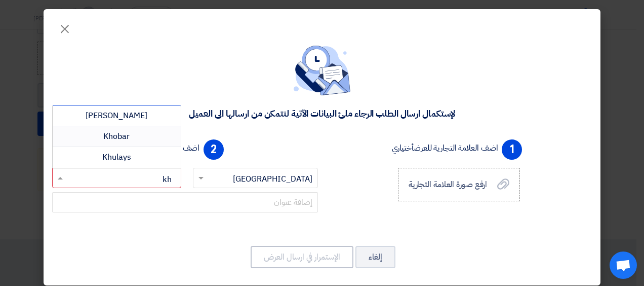  I want to click on div: لإستكمال ارسال الطلب الرجاء ملئ البيانات الآتية لنتمكن من ارسالها الى العميل, so click(322, 113).